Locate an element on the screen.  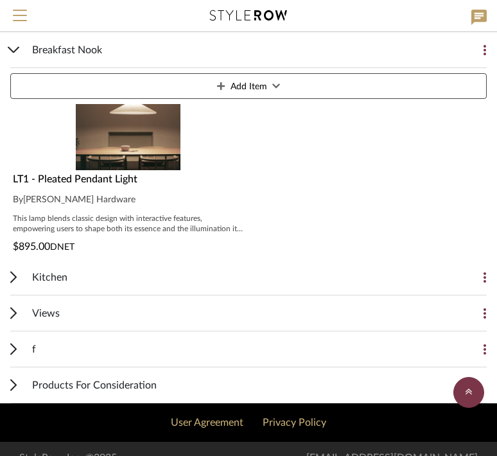
a: User Agreement is located at coordinates (207, 422).